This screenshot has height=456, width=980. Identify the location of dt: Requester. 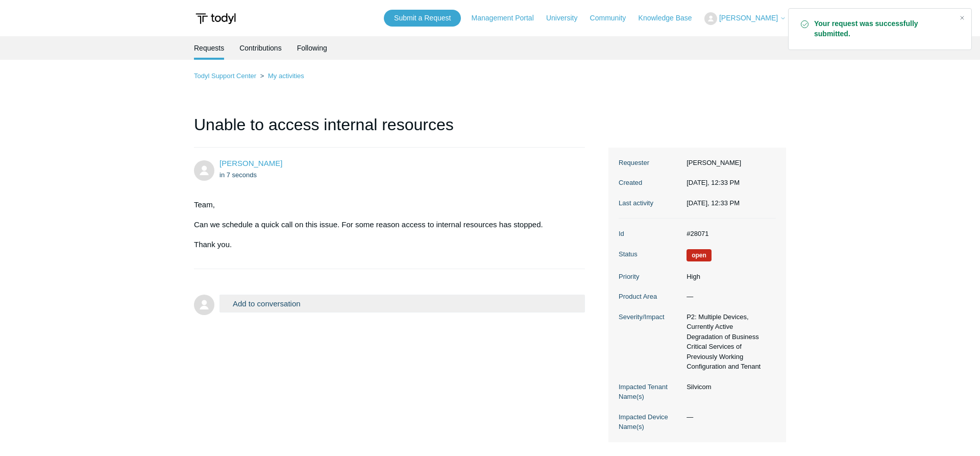
(650, 163).